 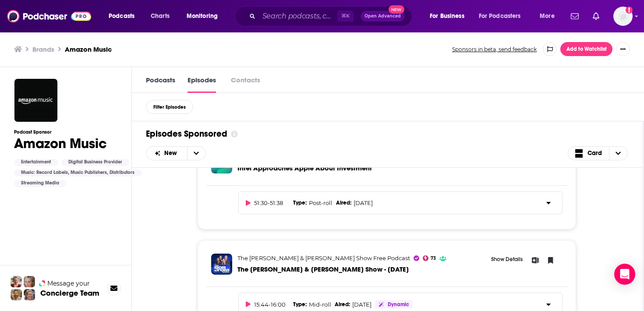 I want to click on p: Mid-roll, so click(x=320, y=305).